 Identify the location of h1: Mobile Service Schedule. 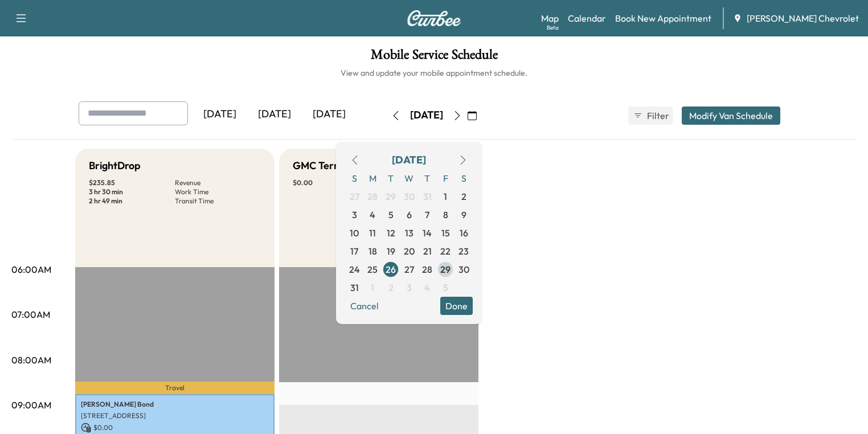
(434, 58).